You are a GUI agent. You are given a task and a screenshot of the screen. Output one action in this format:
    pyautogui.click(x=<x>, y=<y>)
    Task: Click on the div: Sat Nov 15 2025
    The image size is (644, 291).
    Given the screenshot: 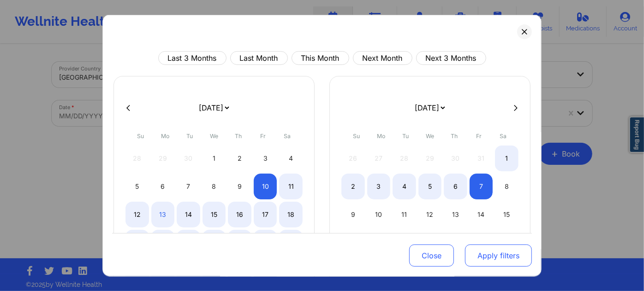 What is the action you would take?
    pyautogui.click(x=507, y=215)
    